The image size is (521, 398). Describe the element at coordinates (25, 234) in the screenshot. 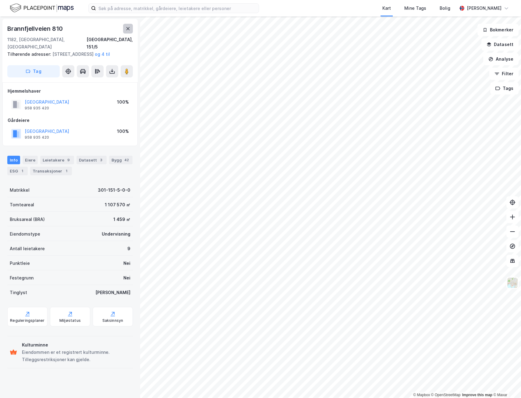

I see `div: Eiendomstype` at that location.